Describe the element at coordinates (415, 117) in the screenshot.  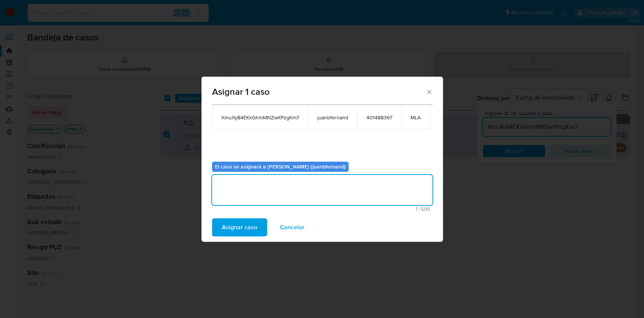
I see `span: MLA` at that location.